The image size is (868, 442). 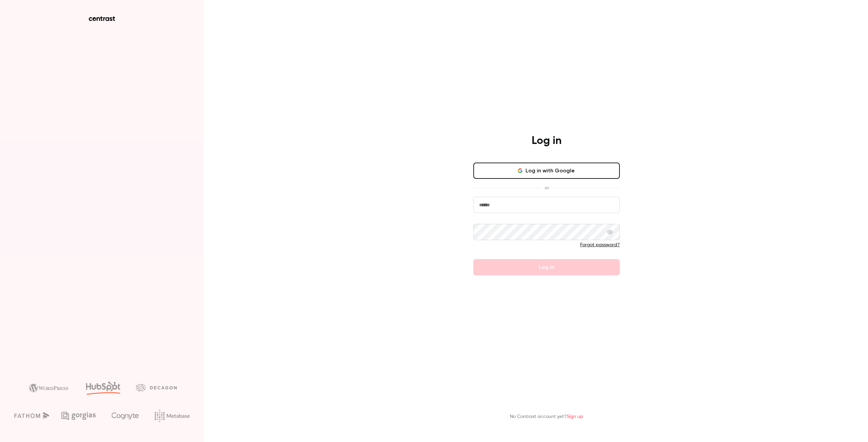 What do you see at coordinates (156, 388) in the screenshot?
I see `img: decagon` at bounding box center [156, 388].